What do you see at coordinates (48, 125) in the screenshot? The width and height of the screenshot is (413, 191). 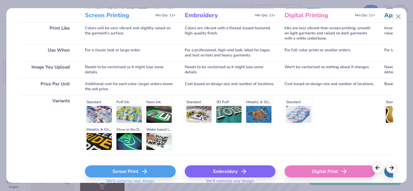 I see `div: Variants` at bounding box center [48, 125].